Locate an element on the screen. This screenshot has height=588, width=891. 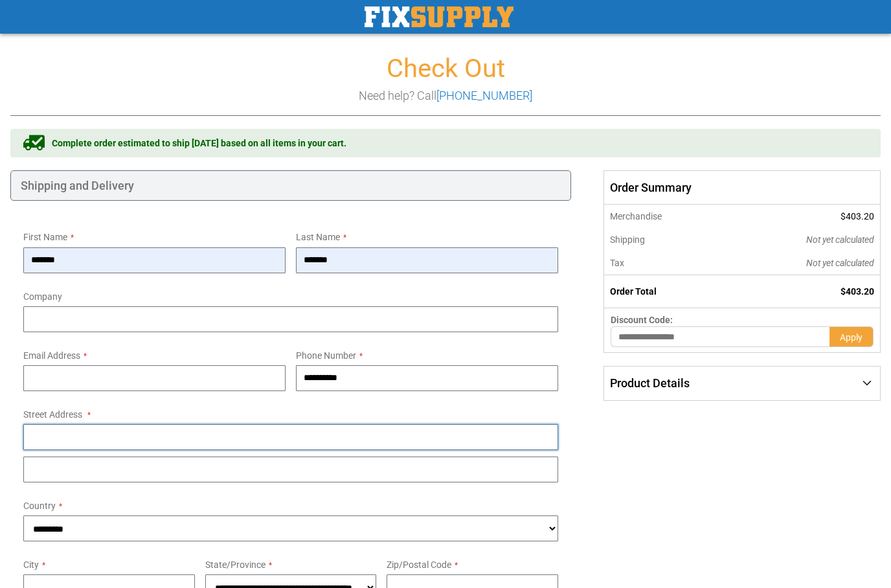
span: Apply is located at coordinates (851, 337).